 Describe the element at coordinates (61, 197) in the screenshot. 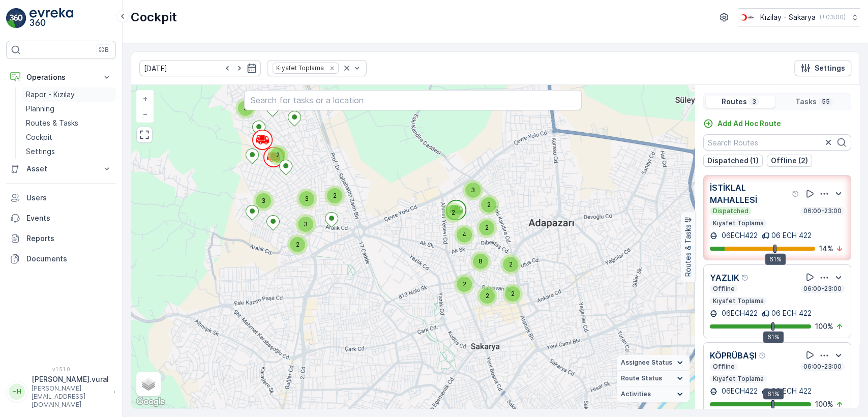

I see `a: Users` at that location.